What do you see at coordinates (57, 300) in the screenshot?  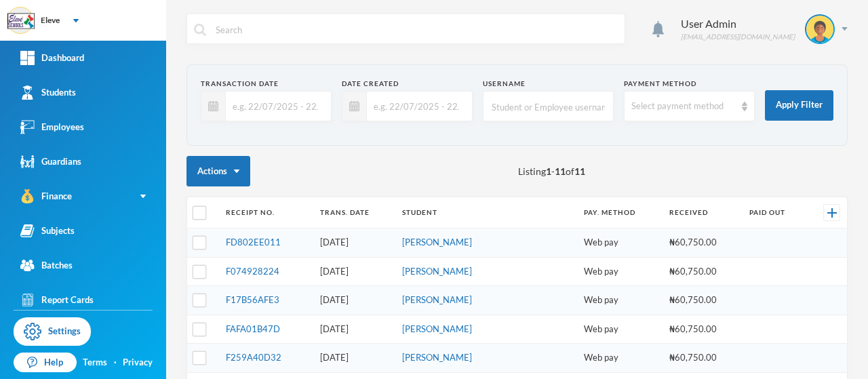 I see `div: Report Cards` at bounding box center [57, 300].